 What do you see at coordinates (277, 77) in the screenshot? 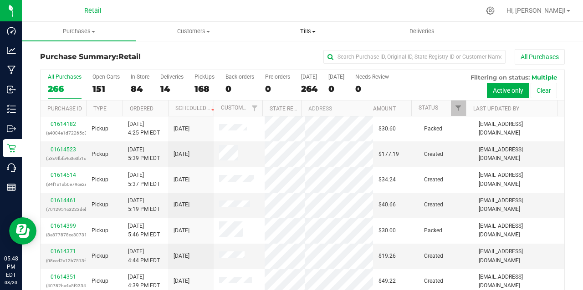
I see `div: Pre-orders` at bounding box center [277, 77].